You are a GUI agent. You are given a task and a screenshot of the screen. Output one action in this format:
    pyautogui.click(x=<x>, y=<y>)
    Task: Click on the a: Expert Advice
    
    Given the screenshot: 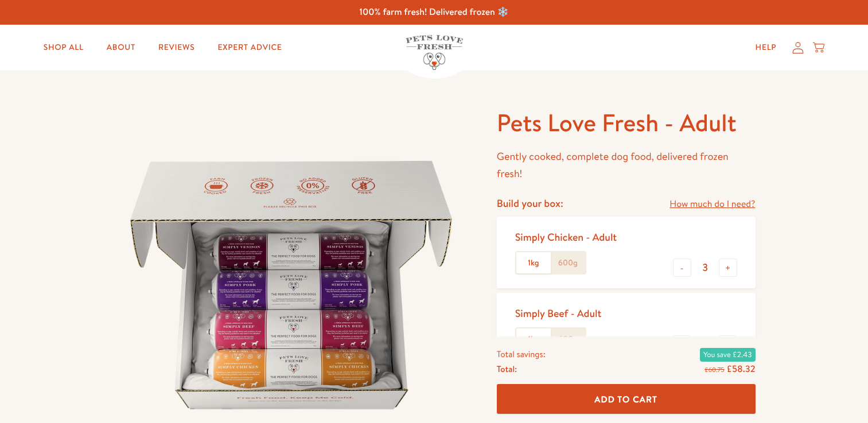 What is the action you would take?
    pyautogui.click(x=249, y=48)
    